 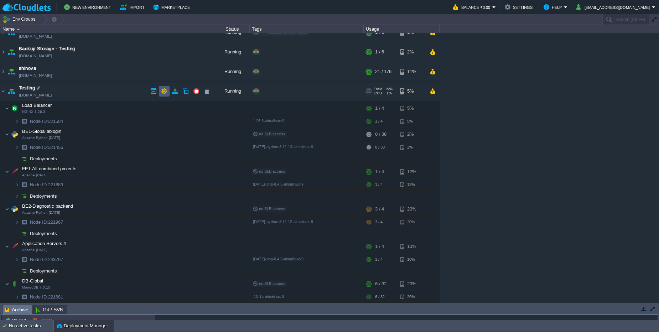 I want to click on div: 11%, so click(x=412, y=72).